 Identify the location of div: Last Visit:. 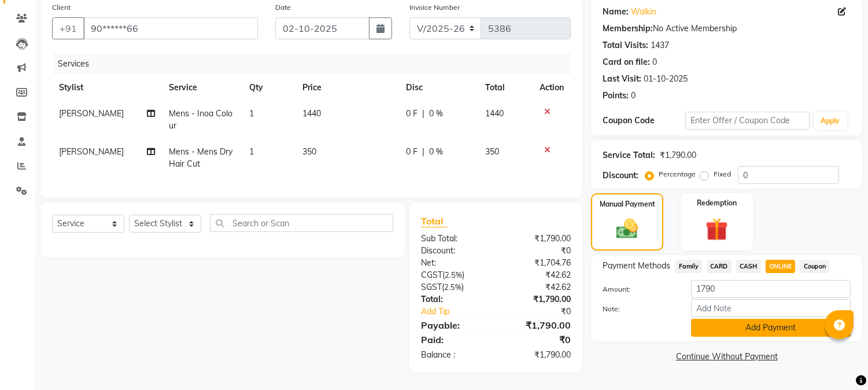
(621, 79).